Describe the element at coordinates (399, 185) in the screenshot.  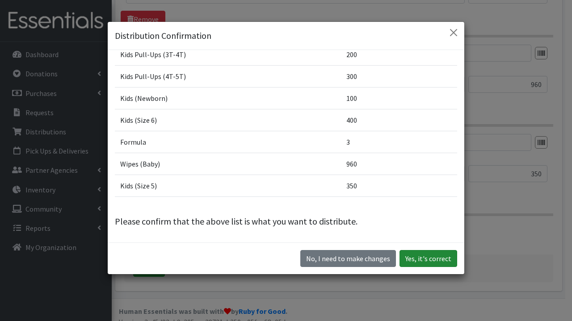
I see `td: 350` at that location.